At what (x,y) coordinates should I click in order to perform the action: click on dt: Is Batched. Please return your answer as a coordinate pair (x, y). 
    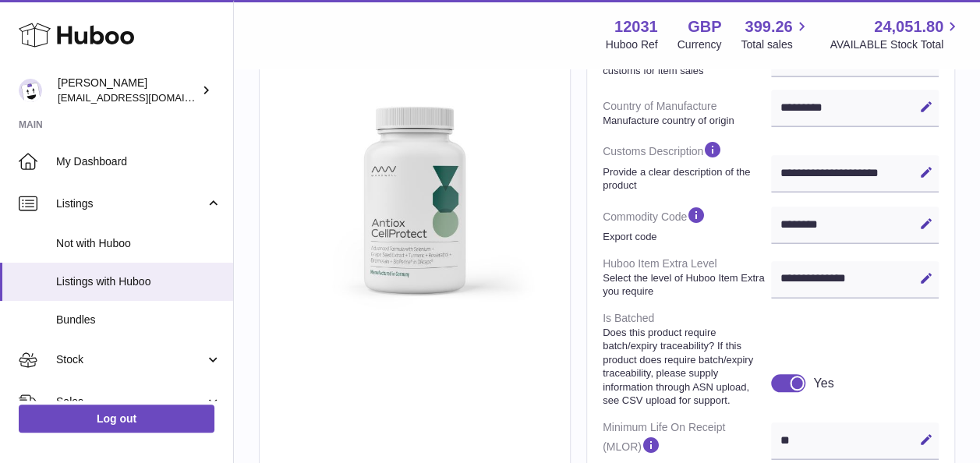
    Looking at the image, I should click on (687, 360).